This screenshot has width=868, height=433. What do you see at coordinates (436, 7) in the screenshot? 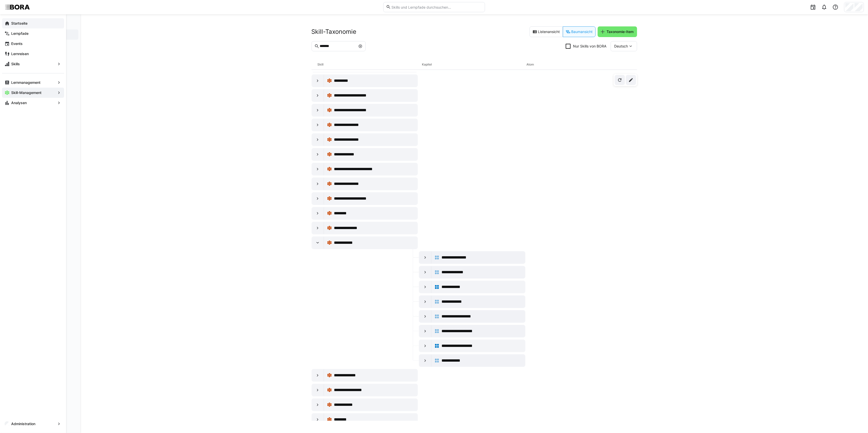
I see `input: Skills und Lernpfade durchsuchen…` at bounding box center [436, 7].